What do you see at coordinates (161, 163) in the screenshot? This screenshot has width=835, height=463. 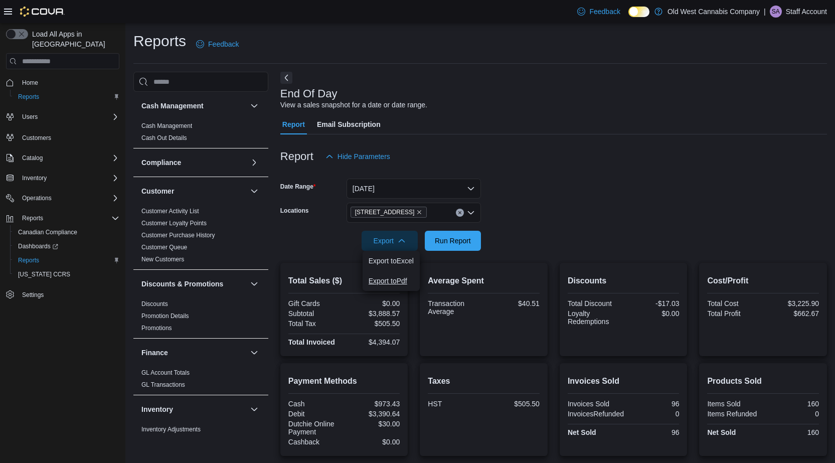 I see `h3: Compliance` at bounding box center [161, 163].